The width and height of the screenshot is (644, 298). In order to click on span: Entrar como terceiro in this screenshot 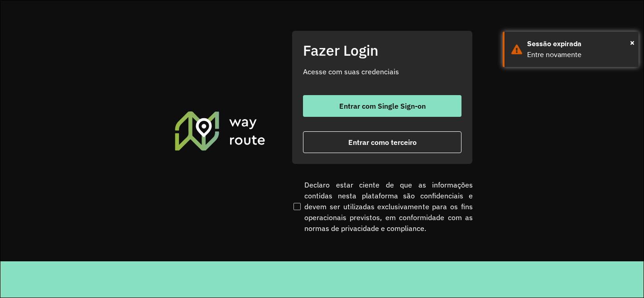, I will do `click(382, 142)`.